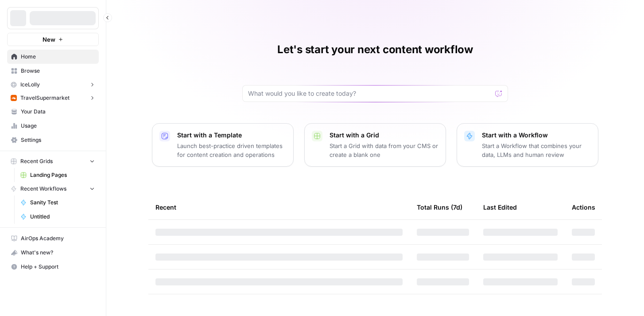 The width and height of the screenshot is (644, 316). What do you see at coordinates (53, 71) in the screenshot?
I see `a: Browse` at bounding box center [53, 71].